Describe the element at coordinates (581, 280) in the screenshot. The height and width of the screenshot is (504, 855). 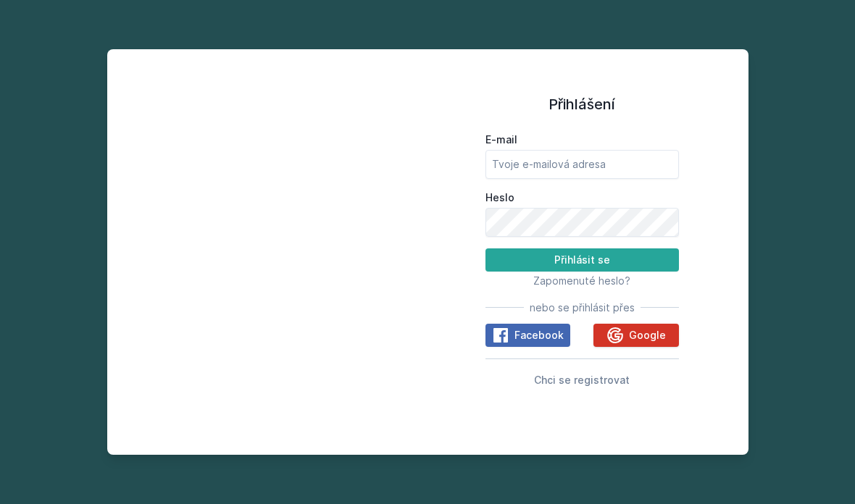
I see `span: Zapomenuté heslo?` at that location.